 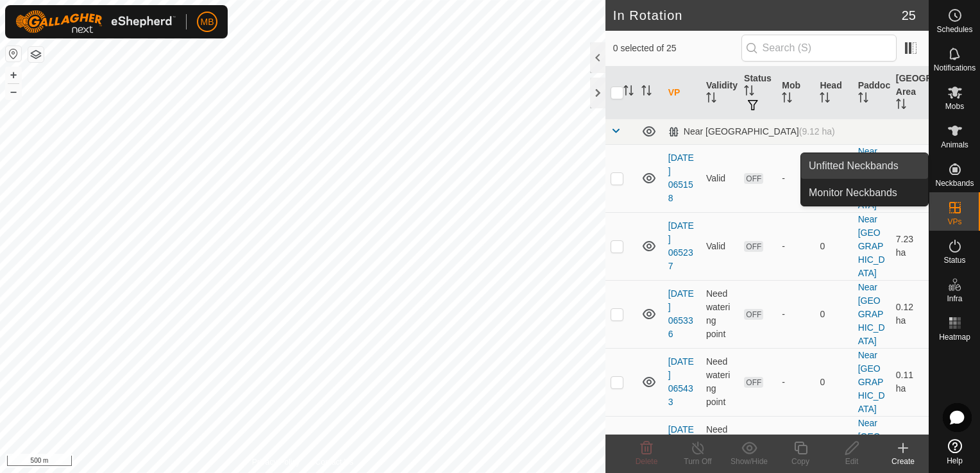 What do you see at coordinates (276, 462) in the screenshot?
I see `a: Privacy Policy` at bounding box center [276, 462].